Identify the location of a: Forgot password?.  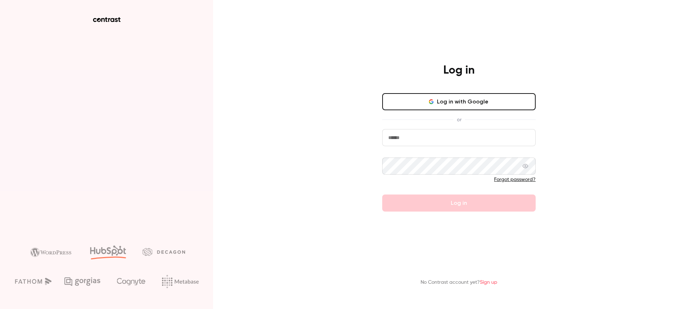
(515, 179).